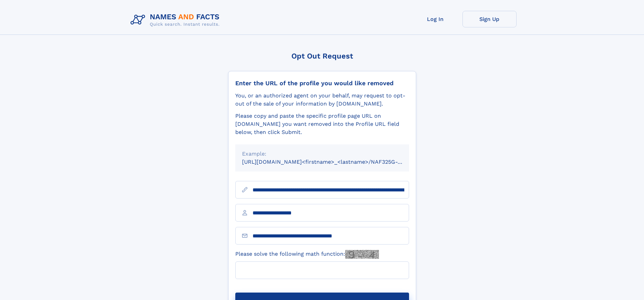 The width and height of the screenshot is (644, 300). What do you see at coordinates (307, 254) in the screenshot?
I see `label: Please solve the following math function:` at bounding box center [307, 254].